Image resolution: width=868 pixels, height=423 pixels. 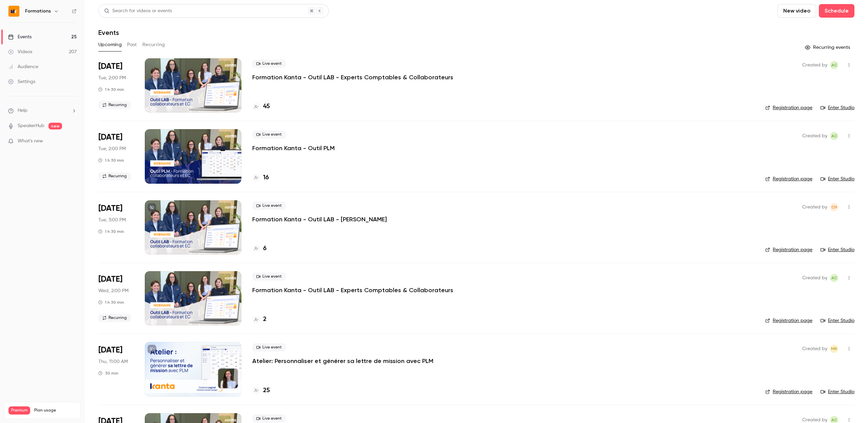 I want to click on p: Atelier: Personnaliser et générer sa lettre de mission avec PLM, so click(x=343, y=361).